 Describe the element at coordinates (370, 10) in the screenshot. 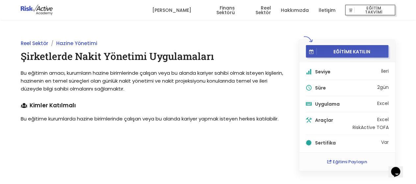

I see `button: EĞİTİM TAKVİMİ` at that location.